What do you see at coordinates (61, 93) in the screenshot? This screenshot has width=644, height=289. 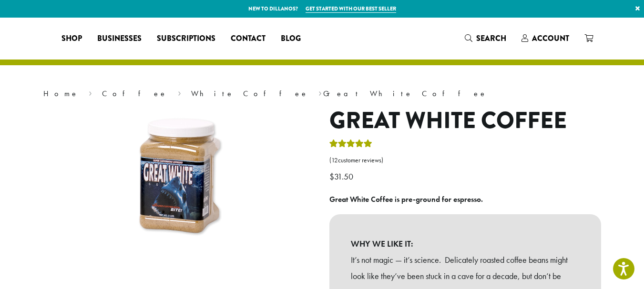 I see `a: Home` at bounding box center [61, 93].